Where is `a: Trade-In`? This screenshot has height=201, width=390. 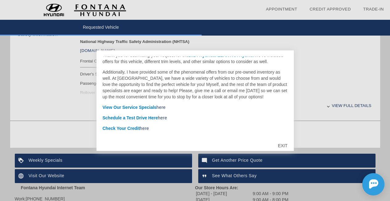 a: Trade-In is located at coordinates (374, 9).